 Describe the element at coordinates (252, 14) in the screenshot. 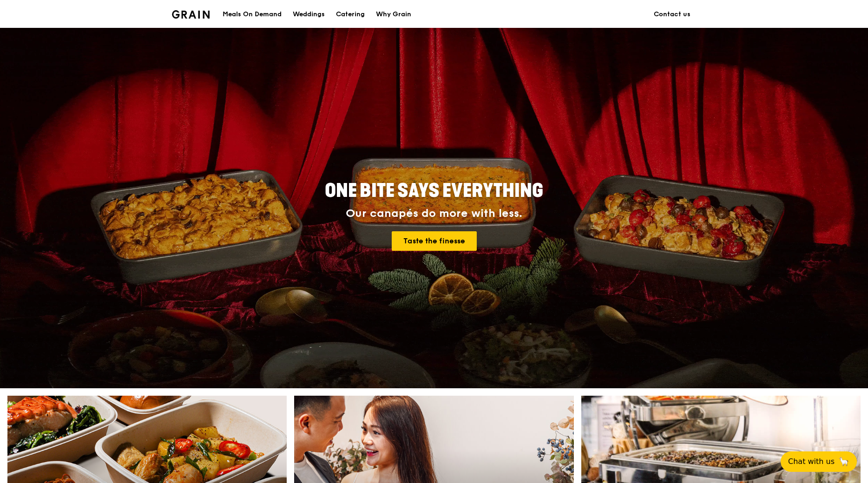

I see `div: Meals On Demand` at that location.